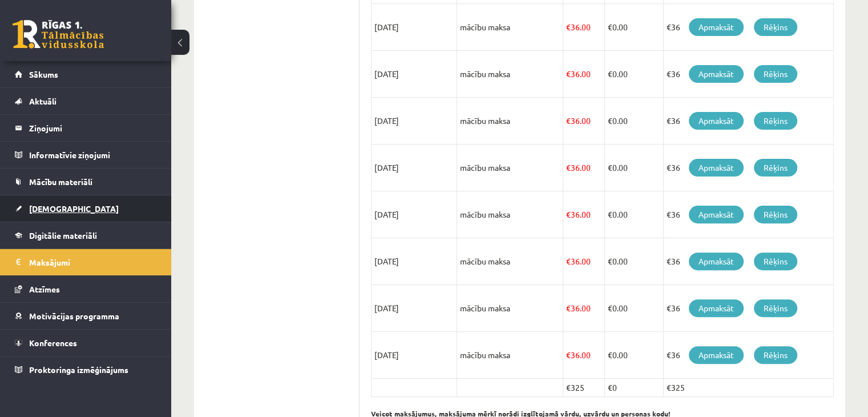 The width and height of the screenshot is (868, 417). I want to click on span: Digitālie materiāli, so click(63, 235).